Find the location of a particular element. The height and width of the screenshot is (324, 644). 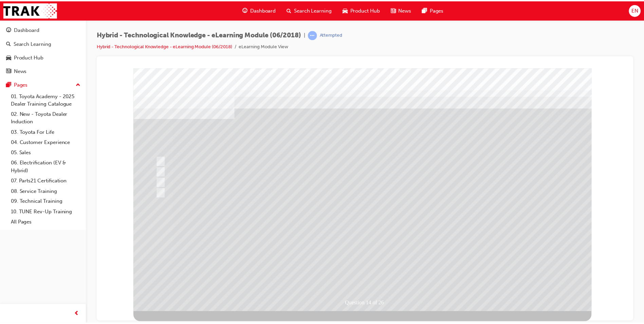

span: up-icon is located at coordinates (79, 85).